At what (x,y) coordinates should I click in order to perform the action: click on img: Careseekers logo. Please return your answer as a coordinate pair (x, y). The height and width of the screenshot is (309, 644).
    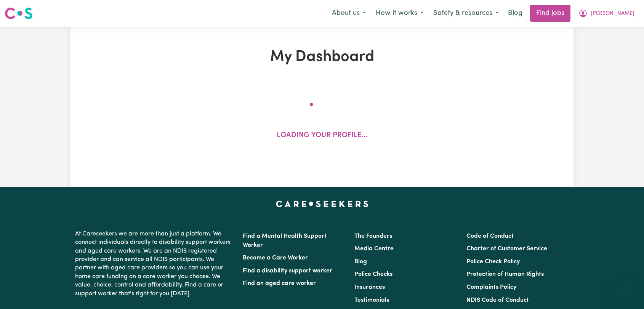
    Looking at the image, I should click on (19, 13).